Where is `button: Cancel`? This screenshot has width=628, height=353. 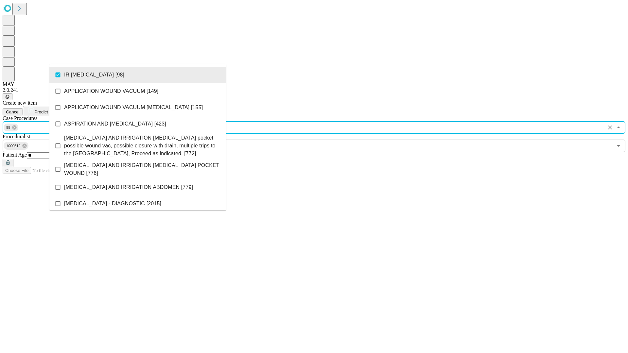 button: Cancel is located at coordinates (13, 112).